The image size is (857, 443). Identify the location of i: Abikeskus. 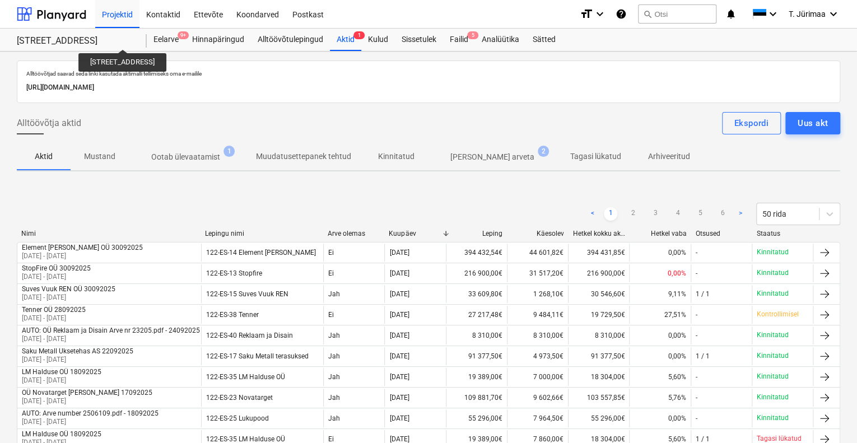
(621, 14).